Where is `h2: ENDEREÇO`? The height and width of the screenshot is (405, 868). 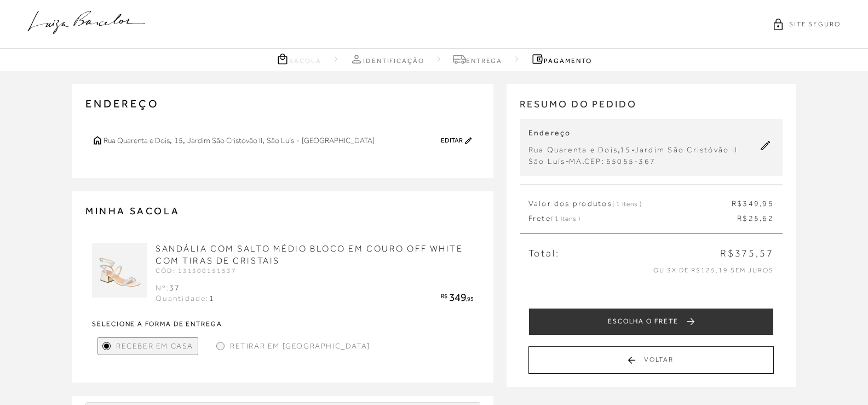
h2: ENDEREÇO is located at coordinates (283, 104).